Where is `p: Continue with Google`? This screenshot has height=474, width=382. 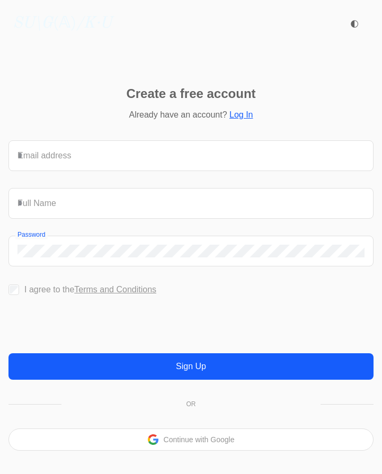 p: Continue with Google is located at coordinates (199, 440).